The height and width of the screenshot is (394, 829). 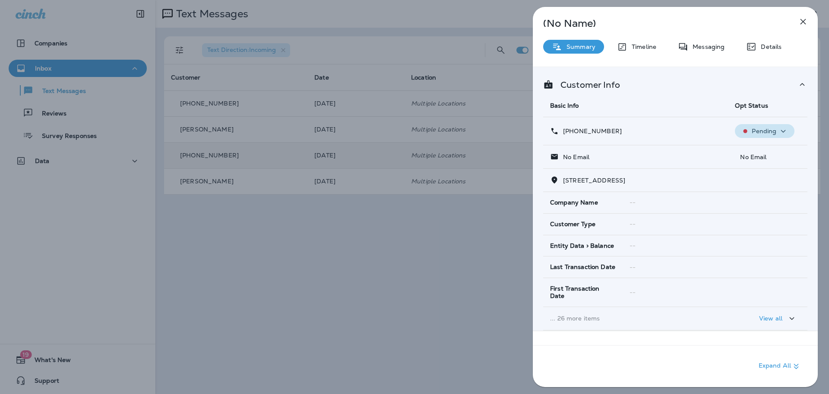 I want to click on button: Pending, so click(x=765, y=131).